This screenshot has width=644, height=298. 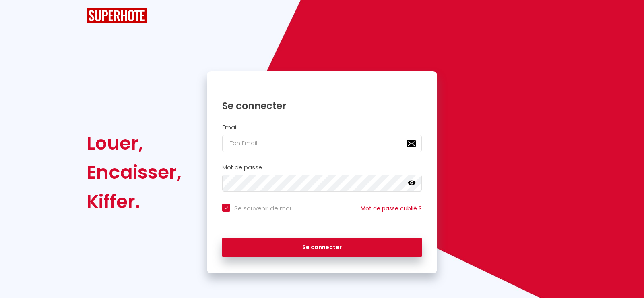 What do you see at coordinates (322, 143) in the screenshot?
I see `input: Ton Email` at bounding box center [322, 143].